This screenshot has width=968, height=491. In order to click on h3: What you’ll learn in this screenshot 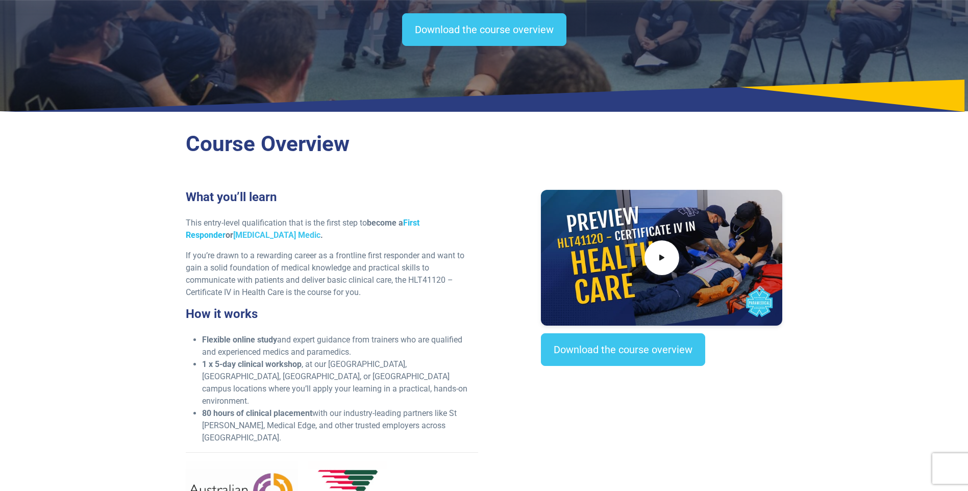, I will do `click(332, 197)`.